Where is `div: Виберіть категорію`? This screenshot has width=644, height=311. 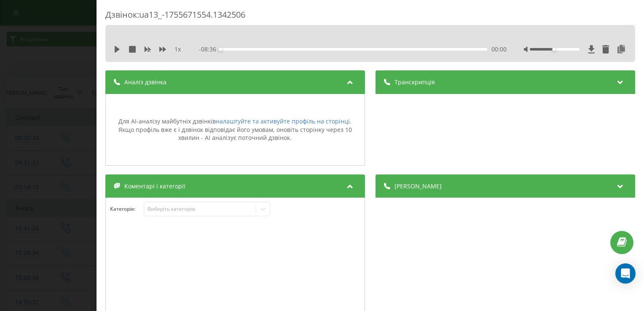
div: Виберіть категорію is located at coordinates (200, 209).